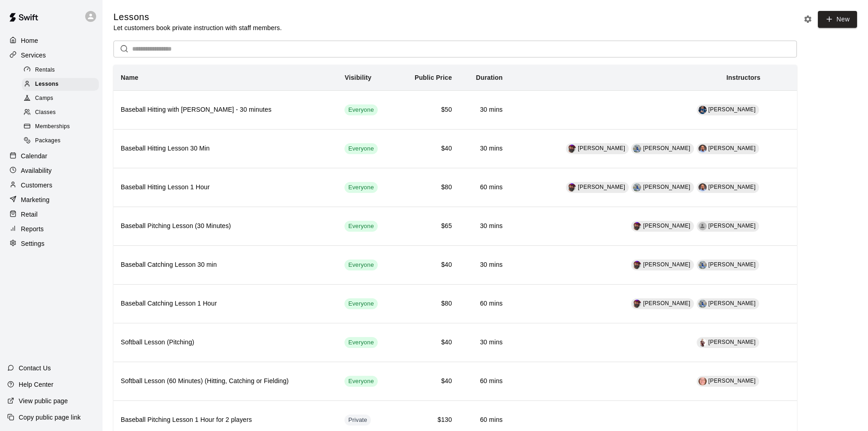 This screenshot has height=431, width=868. I want to click on a: Customers, so click(51, 185).